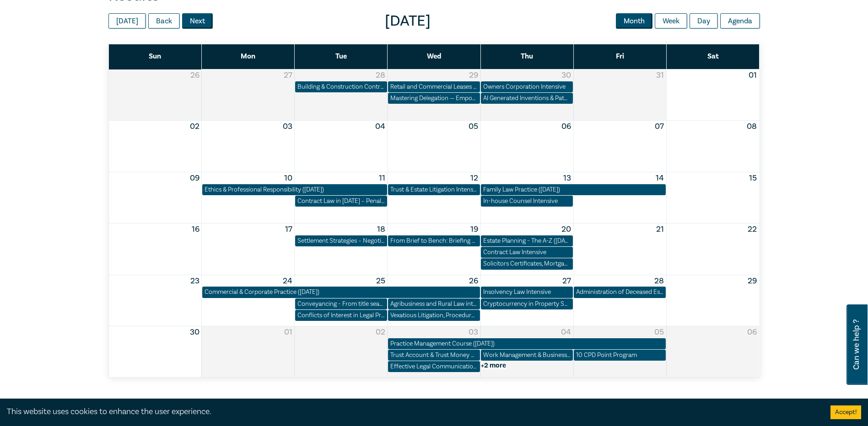  Describe the element at coordinates (382, 179) in the screenshot. I see `button: 11` at that location.